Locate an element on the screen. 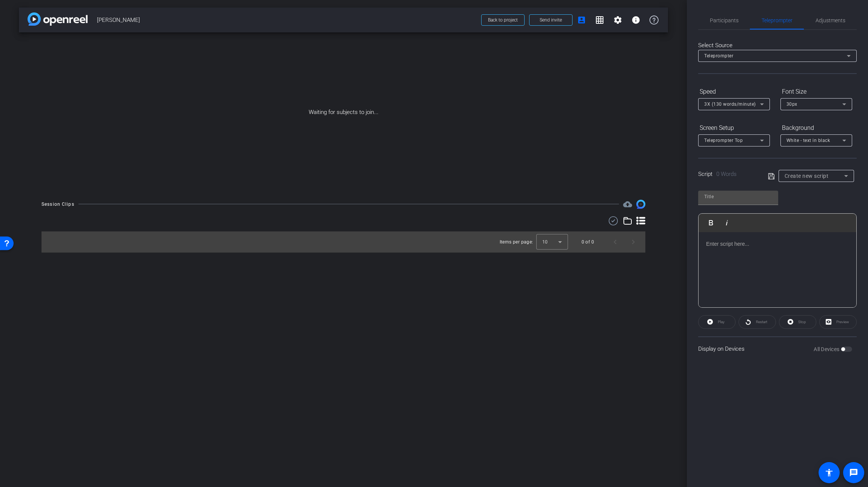  span: 0 Words is located at coordinates (727, 174).